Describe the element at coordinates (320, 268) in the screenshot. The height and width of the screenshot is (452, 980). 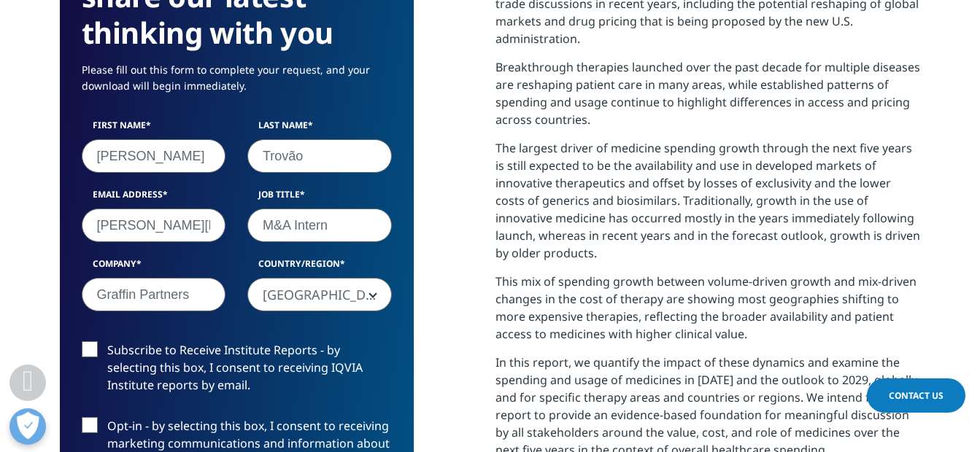
I see `label: Country/Region` at that location.